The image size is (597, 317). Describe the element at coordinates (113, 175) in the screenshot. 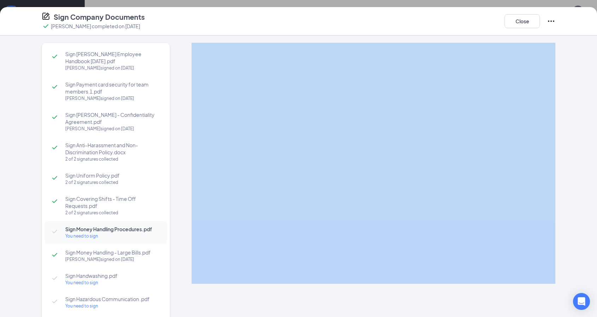

I see `span: Sign Uniform Policy.pdf` at that location.